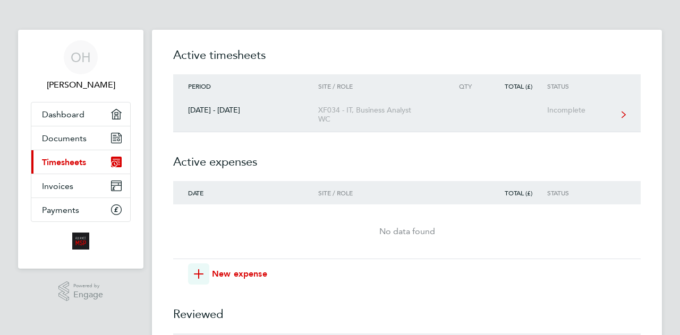 Image resolution: width=680 pixels, height=335 pixels. What do you see at coordinates (407, 61) in the screenshot?
I see `h2: Active timesheets` at bounding box center [407, 61].